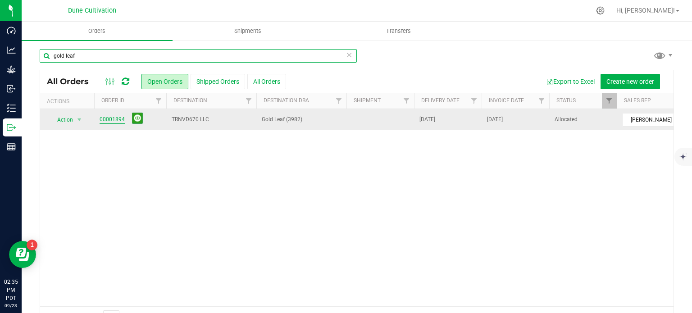 The width and height of the screenshot is (692, 313). I want to click on a: Sales Rep, so click(638, 100).